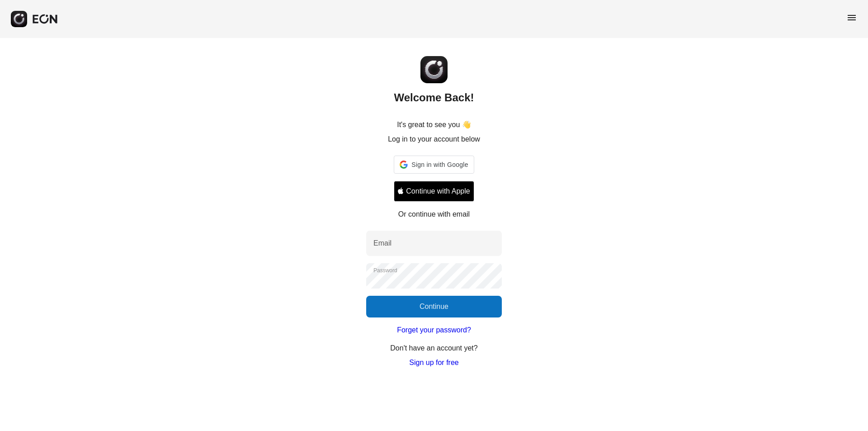 The image size is (868, 431). Describe the element at coordinates (852, 18) in the screenshot. I see `span: menu` at that location.